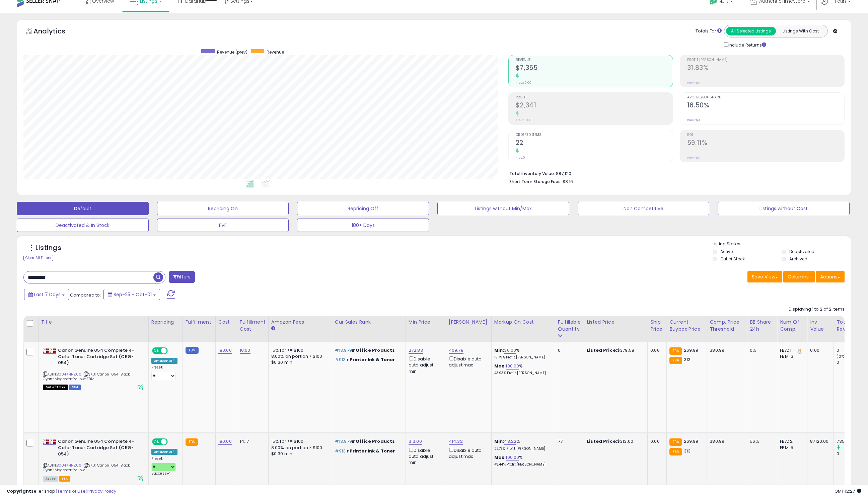 Image resolution: width=868 pixels, height=498 pixels. Describe the element at coordinates (691, 441) in the screenshot. I see `span: 269.99` at that location.